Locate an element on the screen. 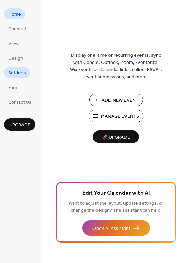 The width and height of the screenshot is (191, 263). span: Home is located at coordinates (15, 14).